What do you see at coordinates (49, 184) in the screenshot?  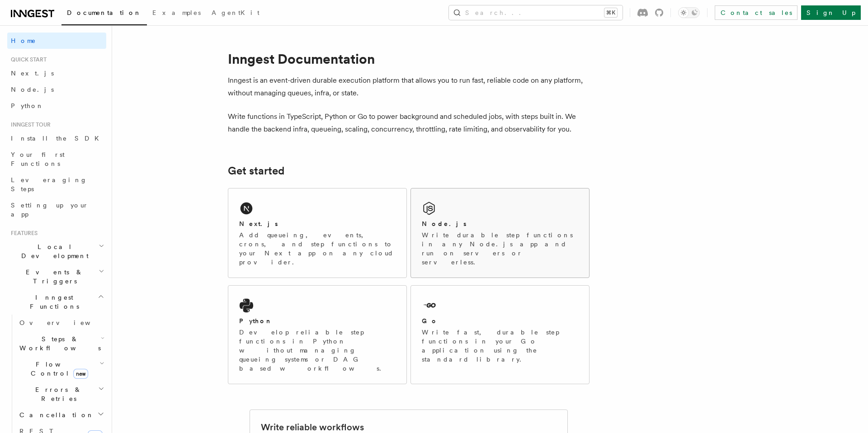 I see `span: Leveraging Steps` at bounding box center [49, 184].